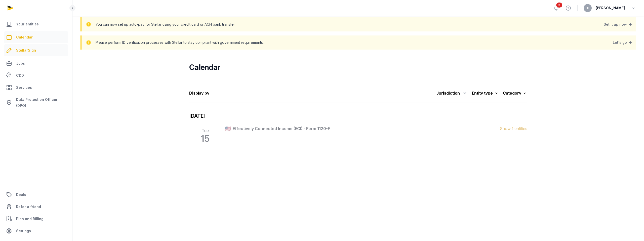  What do you see at coordinates (27, 24) in the screenshot?
I see `span: Your entities` at bounding box center [27, 24].